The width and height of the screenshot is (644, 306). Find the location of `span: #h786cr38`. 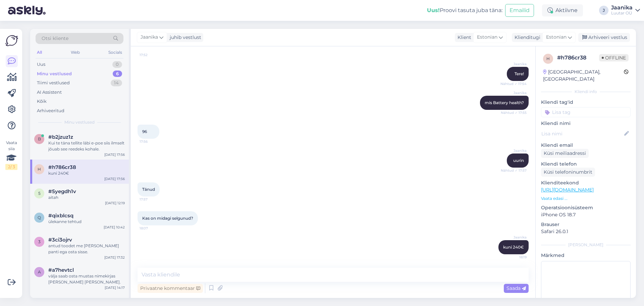

span: #h786cr38 is located at coordinates (62, 167).